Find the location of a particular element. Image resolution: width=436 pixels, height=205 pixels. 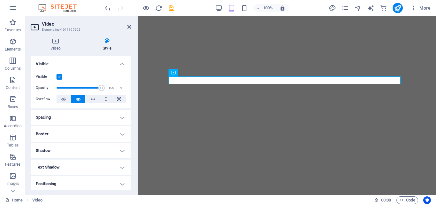

p: Features is located at coordinates (13, 164).